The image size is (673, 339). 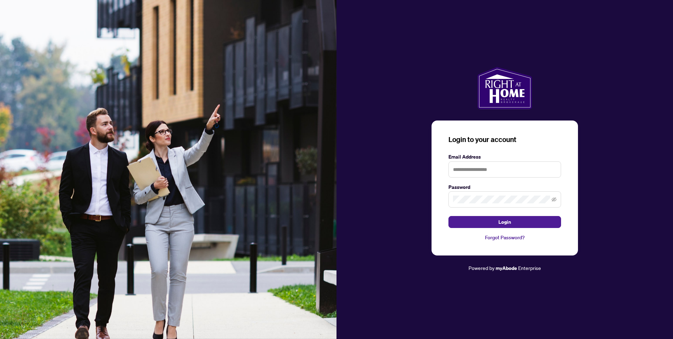 I want to click on span: Enterprise, so click(x=529, y=267).